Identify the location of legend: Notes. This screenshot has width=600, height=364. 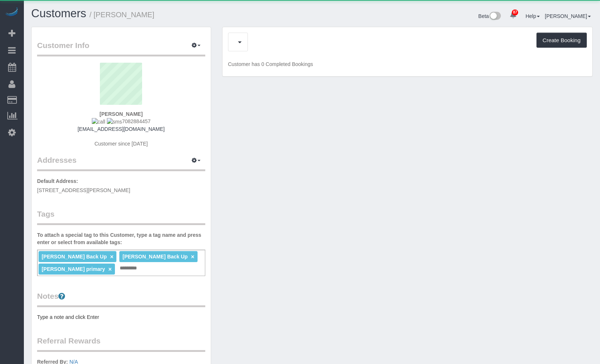
(121, 299).